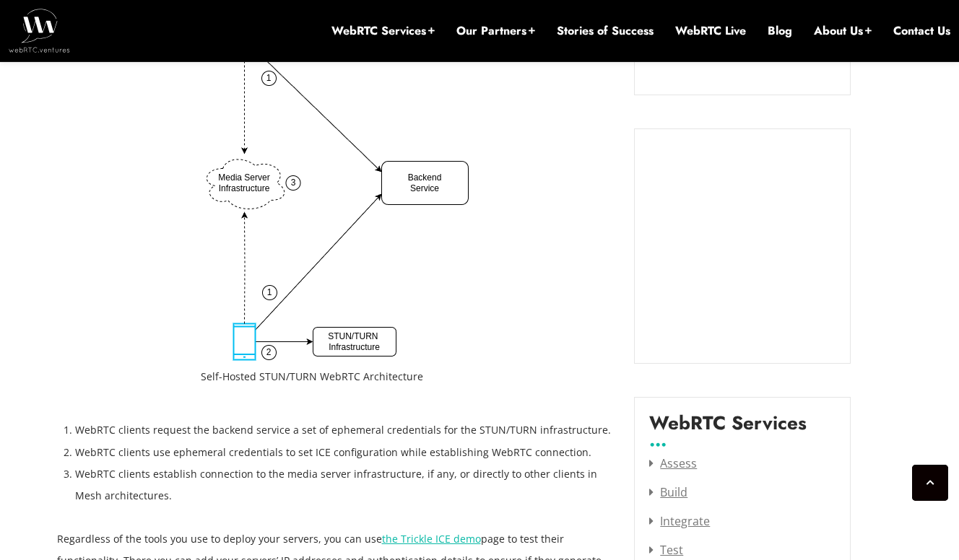 This screenshot has width=959, height=560. I want to click on a: the Trickle ICE demo, so click(431, 538).